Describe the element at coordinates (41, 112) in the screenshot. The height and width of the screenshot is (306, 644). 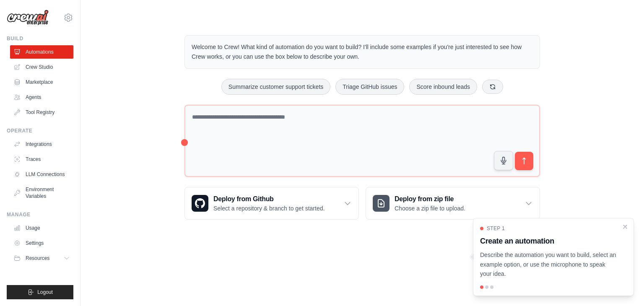
I see `a: Tool Registry` at that location.